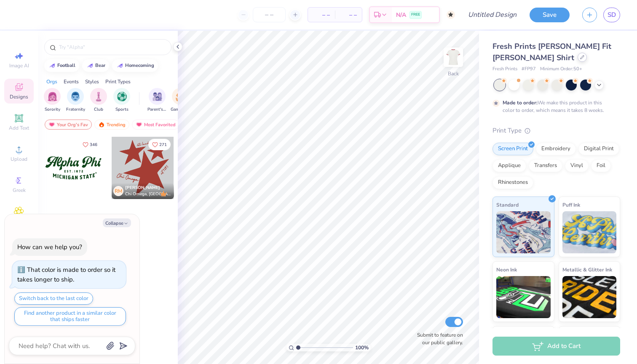 The height and width of the screenshot is (364, 637). I want to click on div: Most Favorited, so click(156, 125).